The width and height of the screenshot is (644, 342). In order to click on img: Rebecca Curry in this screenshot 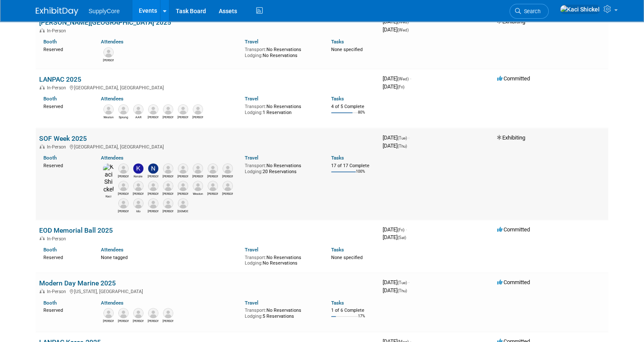, I will do `click(138, 313)`.